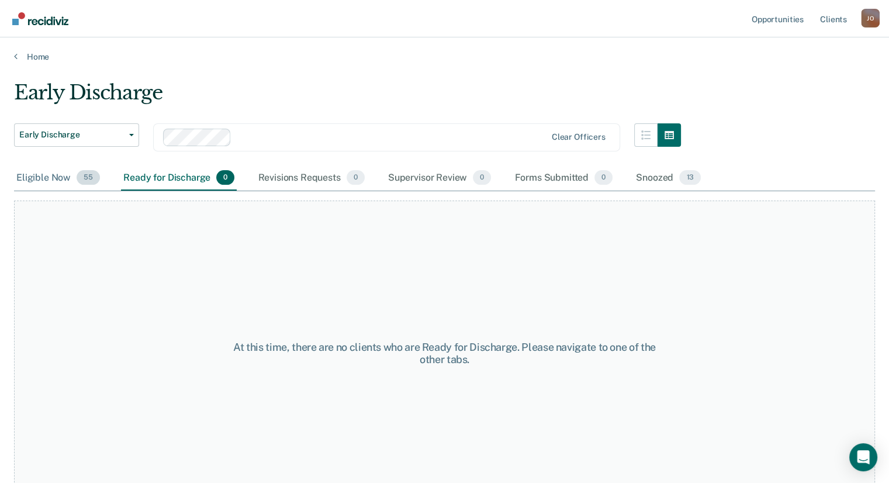  What do you see at coordinates (179, 178) in the screenshot?
I see `div: Ready for Discharge0` at bounding box center [179, 178].